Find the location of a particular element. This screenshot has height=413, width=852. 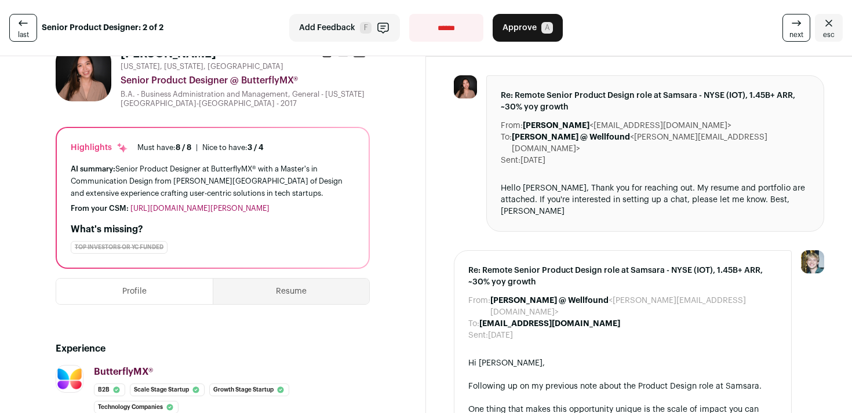

span: next is located at coordinates (796, 35).